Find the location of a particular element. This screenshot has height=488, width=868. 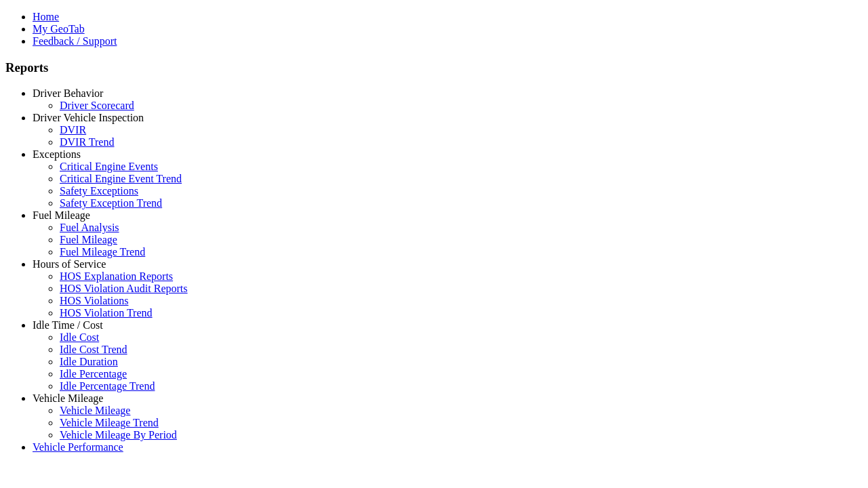

a: Hours of Service is located at coordinates (69, 264).